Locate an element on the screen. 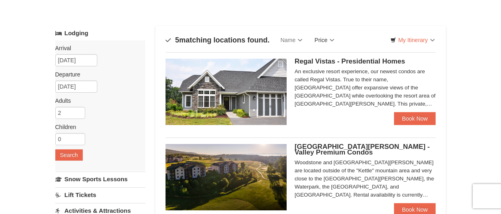 The image size is (501, 214). h4: matching locations found. is located at coordinates (218, 40).